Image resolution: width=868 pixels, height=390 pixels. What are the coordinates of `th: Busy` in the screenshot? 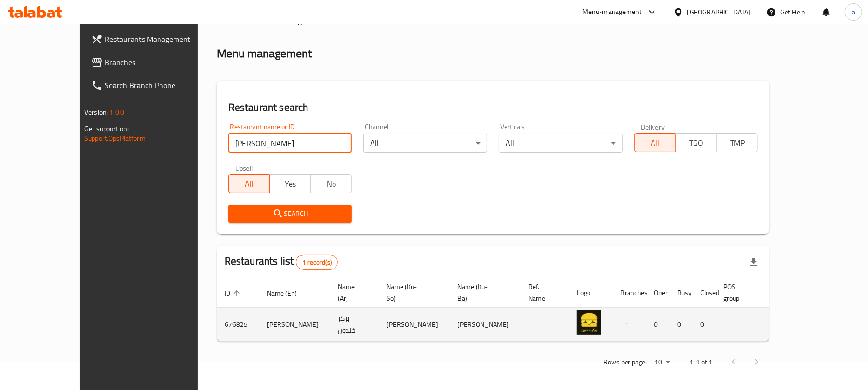 It's located at (681, 293).